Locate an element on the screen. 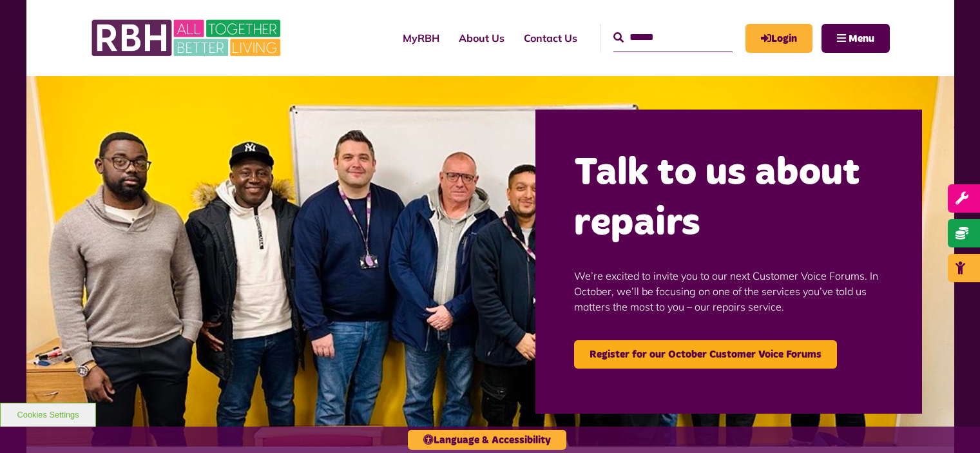 Image resolution: width=980 pixels, height=453 pixels. p: We’re excited to invite you to our next Customer Voice Forums. In October, we’ll be focusing on o... is located at coordinates (729, 291).